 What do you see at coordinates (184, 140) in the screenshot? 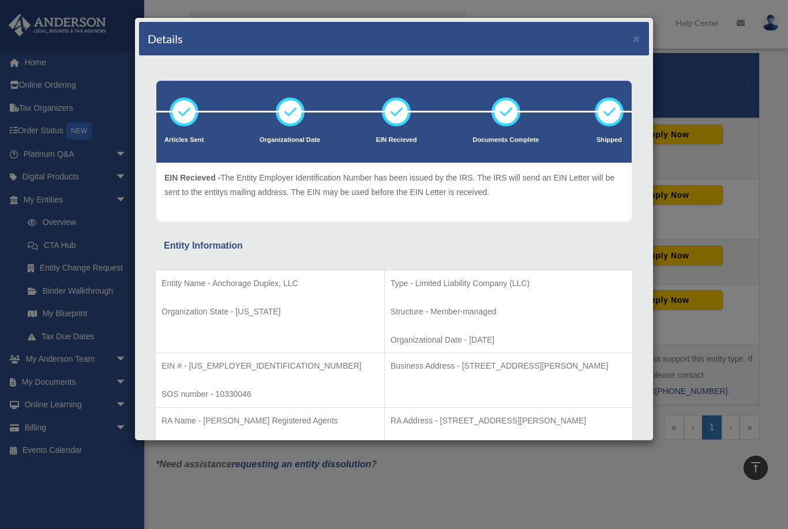
I see `p: Articles Sent` at bounding box center [184, 140].